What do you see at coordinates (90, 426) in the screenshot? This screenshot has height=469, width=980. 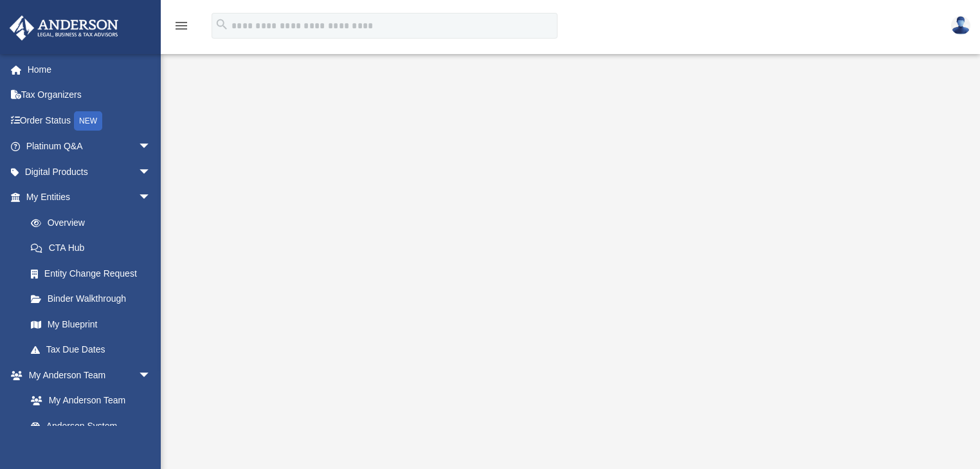 I see `a: Anderson System` at bounding box center [90, 426].